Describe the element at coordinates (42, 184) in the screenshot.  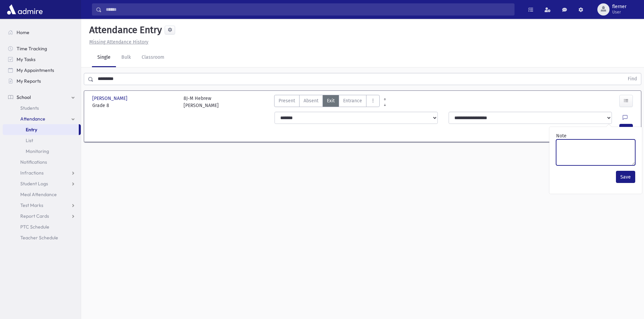
I see `a: Student Logs` at that location.